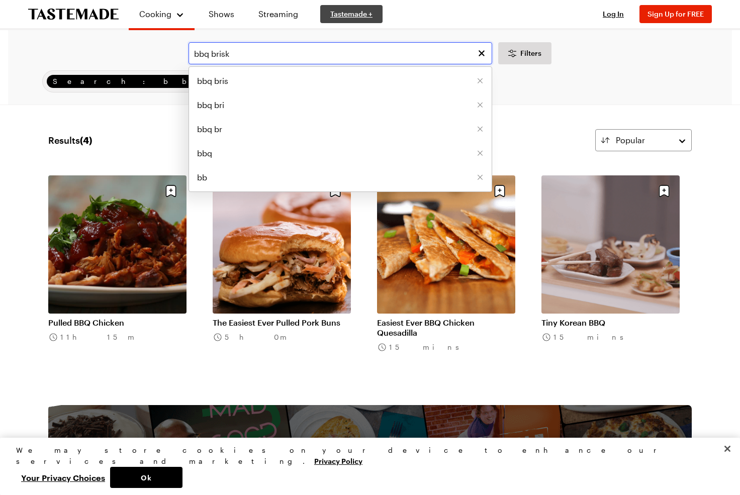 This screenshot has width=740, height=495. I want to click on a: More information about your privacy, opens in a new tab, so click(338, 461).